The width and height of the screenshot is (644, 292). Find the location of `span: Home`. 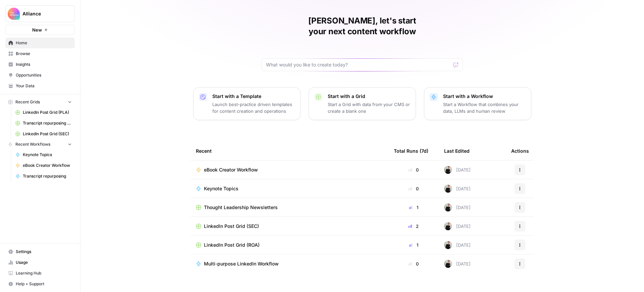

span: Home is located at coordinates (44, 43).